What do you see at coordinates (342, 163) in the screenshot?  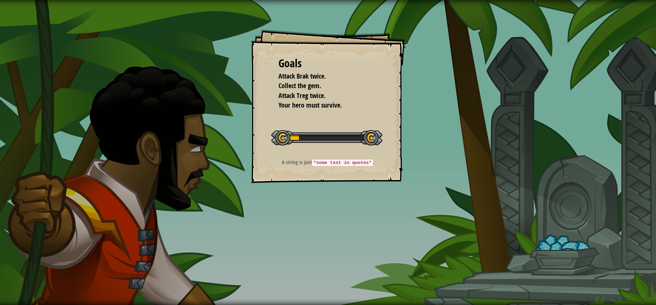 I see `code: "some text in quotes"` at bounding box center [342, 163].